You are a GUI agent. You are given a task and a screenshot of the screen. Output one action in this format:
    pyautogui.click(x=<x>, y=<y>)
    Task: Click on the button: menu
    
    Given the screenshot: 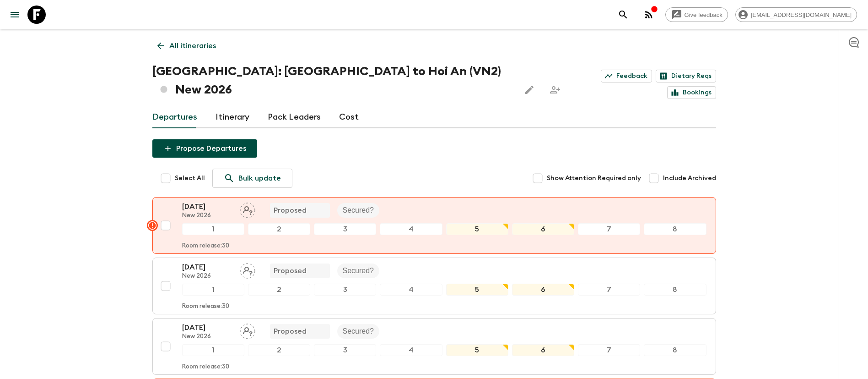 What is the action you would take?
    pyautogui.click(x=14, y=14)
    